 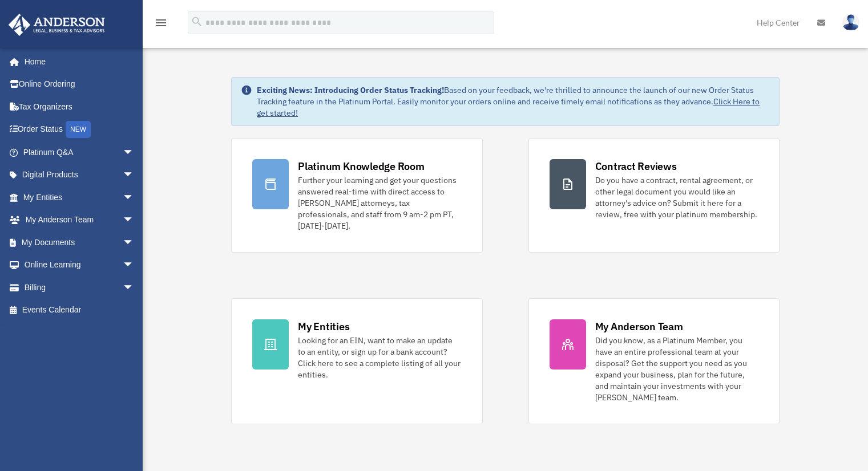 What do you see at coordinates (79, 220) in the screenshot?
I see `a: My Anderson Teamarrow_drop_down` at bounding box center [79, 220].